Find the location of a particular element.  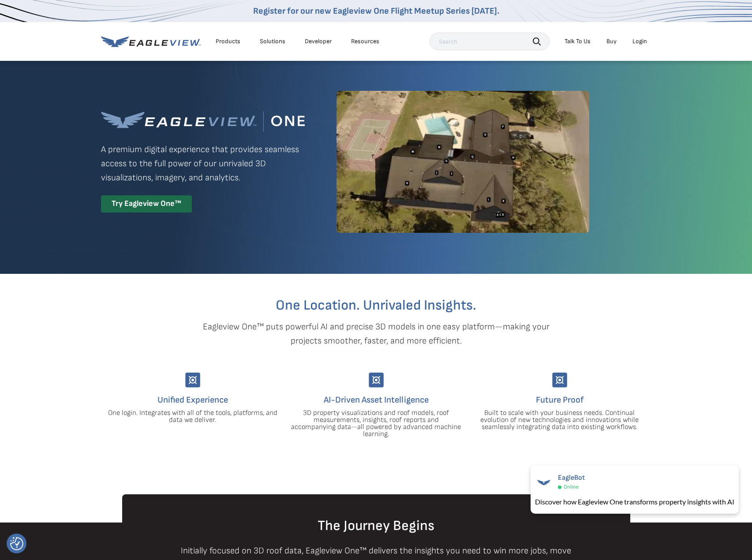

h4: Future Proof is located at coordinates (560, 400).